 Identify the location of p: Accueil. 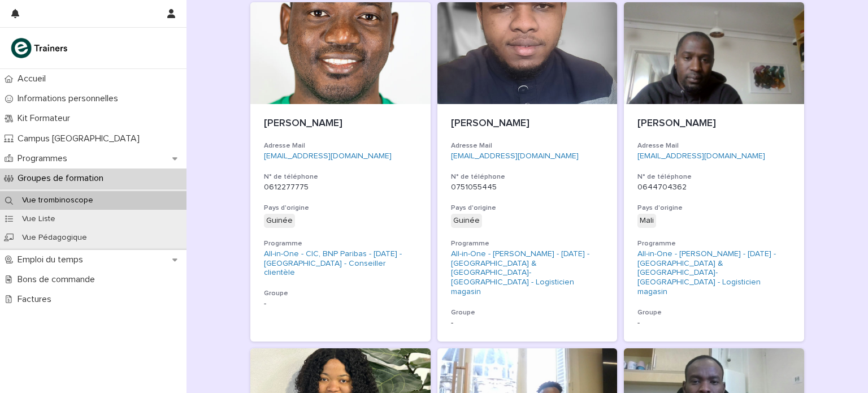
(34, 78).